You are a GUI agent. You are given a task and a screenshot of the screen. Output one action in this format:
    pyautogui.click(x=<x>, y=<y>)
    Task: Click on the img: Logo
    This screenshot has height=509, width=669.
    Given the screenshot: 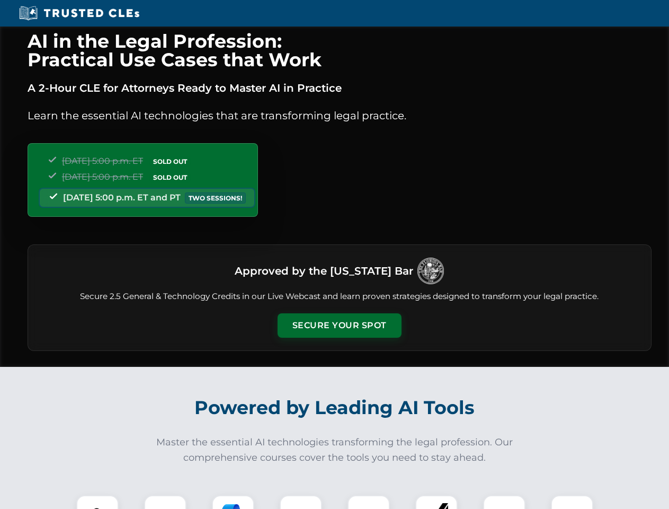 What is the action you would take?
    pyautogui.click(x=431, y=271)
    